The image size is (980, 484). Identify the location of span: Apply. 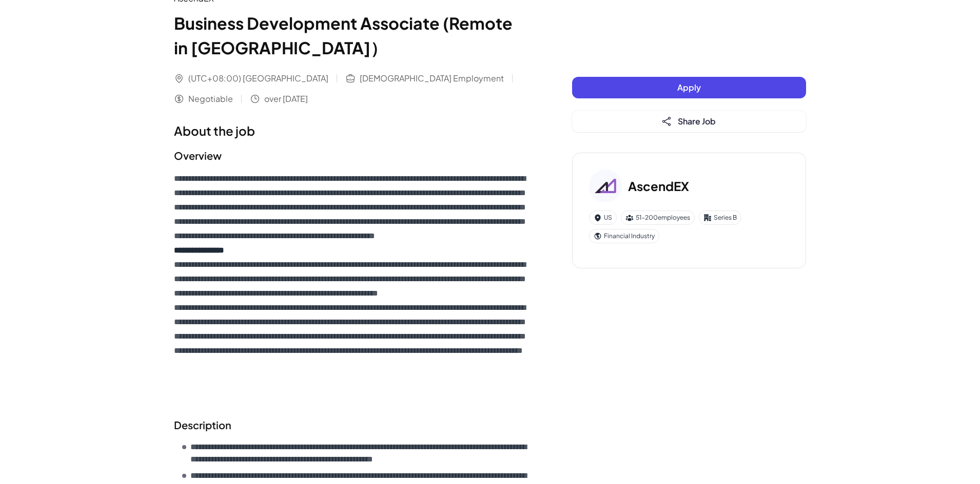
(689, 87).